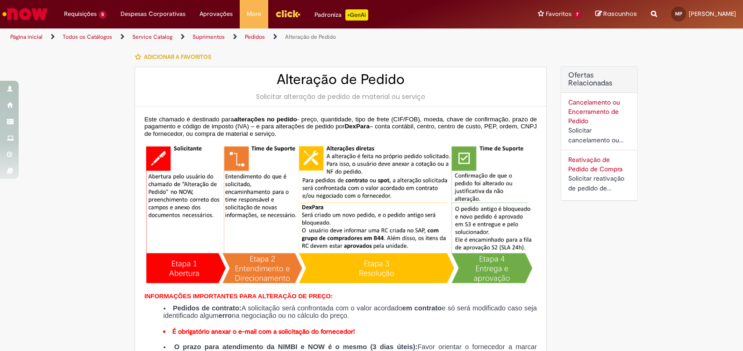  What do you see at coordinates (422, 308) in the screenshot?
I see `strong: em contrato` at bounding box center [422, 308].